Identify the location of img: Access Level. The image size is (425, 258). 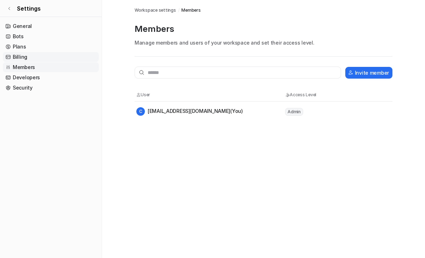
(287, 95).